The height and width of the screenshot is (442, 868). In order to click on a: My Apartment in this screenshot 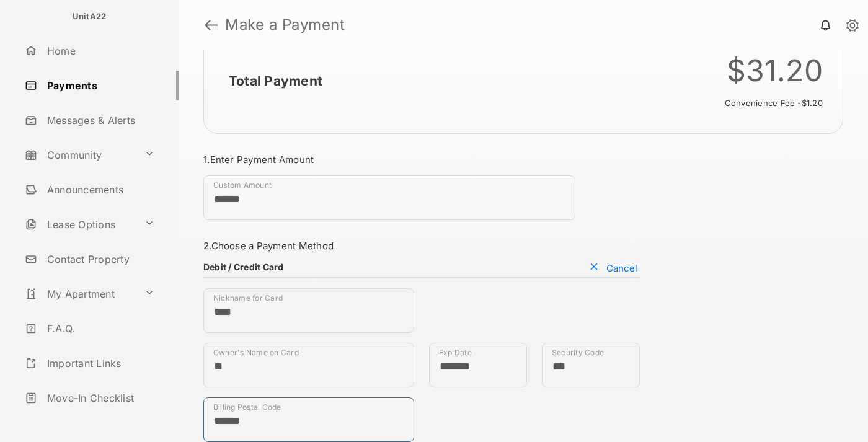, I will do `click(79, 294)`.